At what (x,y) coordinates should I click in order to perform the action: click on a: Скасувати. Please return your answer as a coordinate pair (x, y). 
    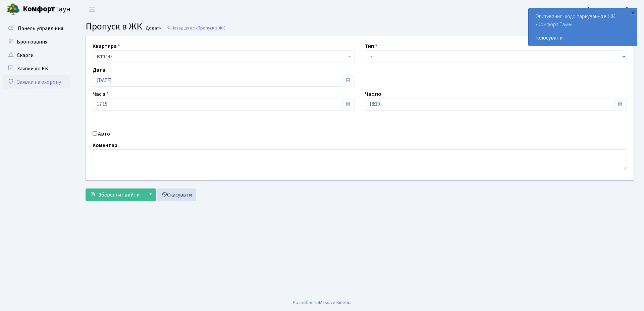
    Looking at the image, I should click on (176, 195).